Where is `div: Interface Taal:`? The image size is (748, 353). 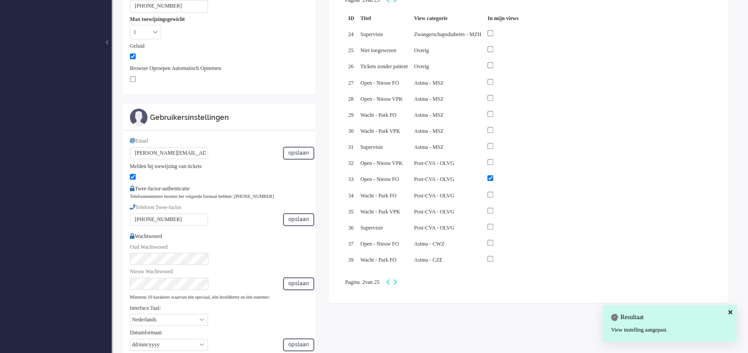 div: Interface Taal: is located at coordinates (219, 308).